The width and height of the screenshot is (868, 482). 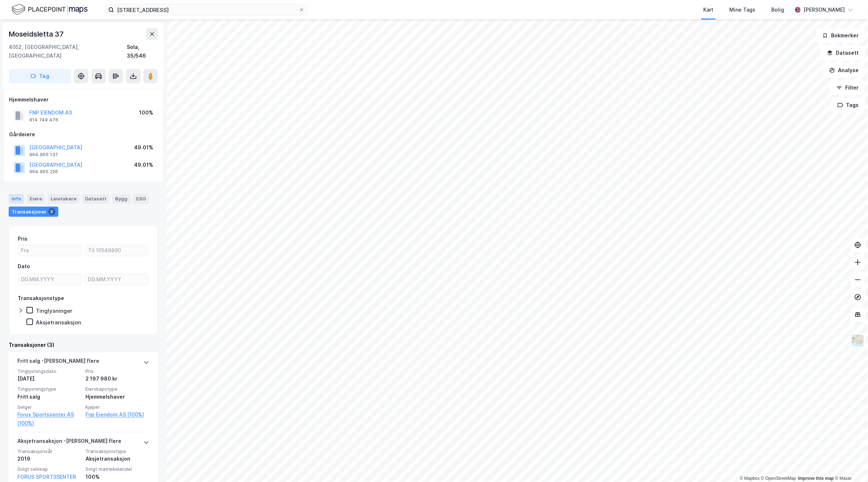 I want to click on div: Leietakere, so click(x=63, y=199).